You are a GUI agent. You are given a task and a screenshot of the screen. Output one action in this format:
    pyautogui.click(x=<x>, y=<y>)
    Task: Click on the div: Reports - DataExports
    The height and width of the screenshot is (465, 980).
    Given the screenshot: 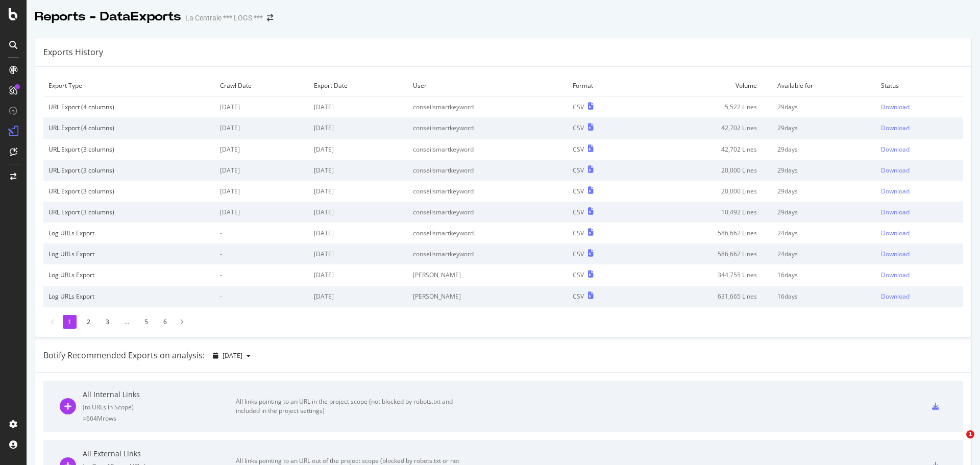 What is the action you would take?
    pyautogui.click(x=107, y=17)
    